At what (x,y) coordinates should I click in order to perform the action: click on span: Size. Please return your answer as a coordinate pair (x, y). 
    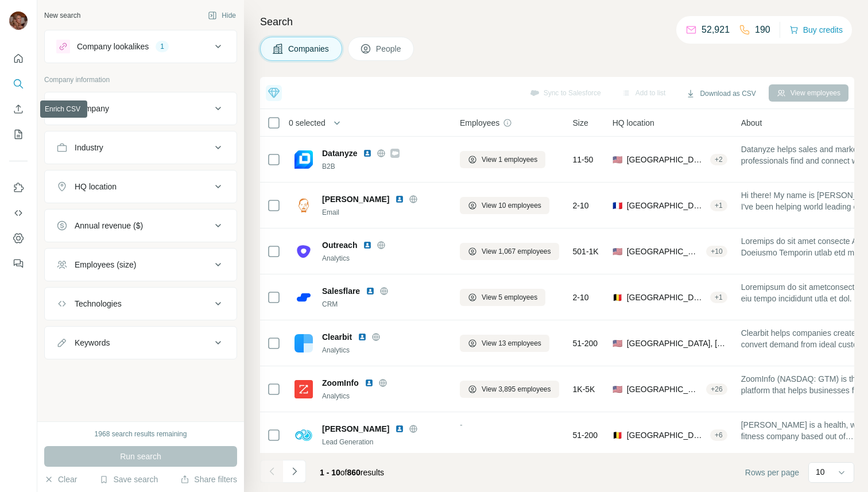
    Looking at the image, I should click on (580, 123).